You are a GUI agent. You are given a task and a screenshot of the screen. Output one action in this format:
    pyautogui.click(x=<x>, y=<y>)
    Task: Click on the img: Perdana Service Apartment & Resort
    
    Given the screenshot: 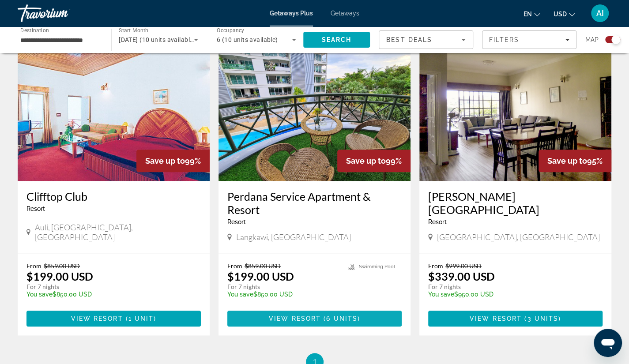 What is the action you would take?
    pyautogui.click(x=314, y=110)
    